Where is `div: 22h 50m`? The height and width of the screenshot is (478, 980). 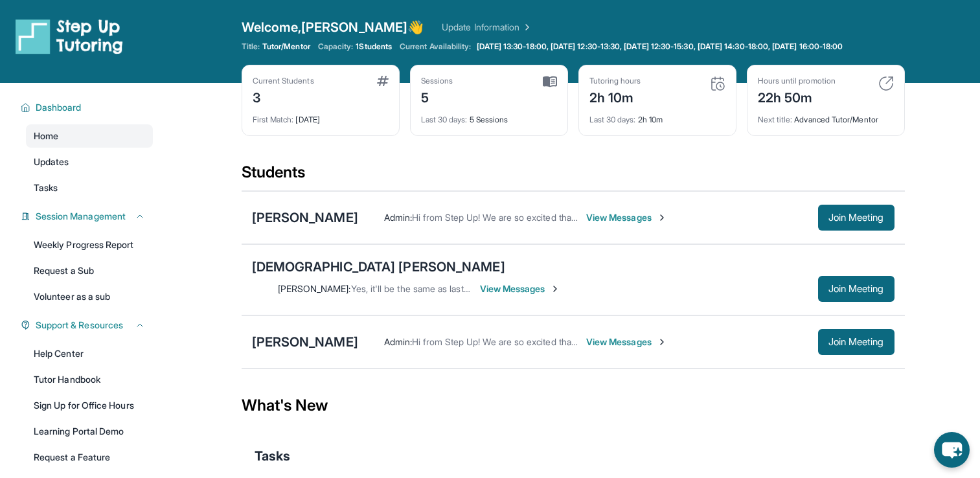
div: 22h 50m is located at coordinates (796, 97).